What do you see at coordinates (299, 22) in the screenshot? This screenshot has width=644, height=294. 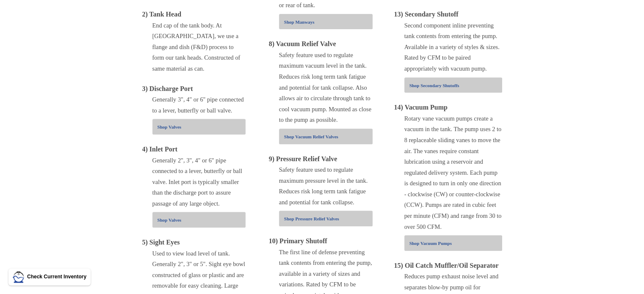 I see `span: Shop Manways` at bounding box center [299, 22].